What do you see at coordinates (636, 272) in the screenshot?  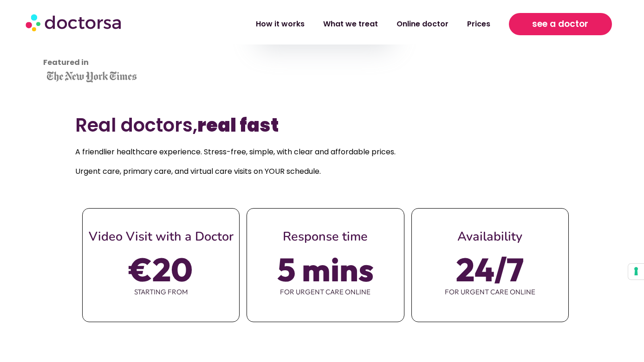 I see `button: Your consent preferences for tracking technologies` at bounding box center [636, 272].